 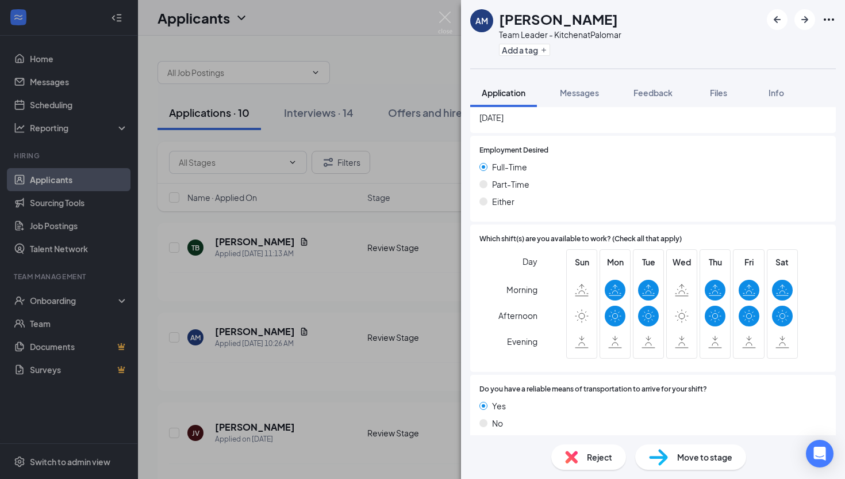 I want to click on span: Morning, so click(x=522, y=289).